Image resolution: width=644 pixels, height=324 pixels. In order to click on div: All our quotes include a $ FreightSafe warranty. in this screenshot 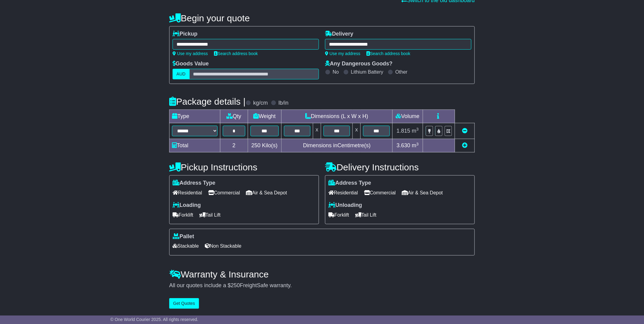, I will do `click(322, 286)`.